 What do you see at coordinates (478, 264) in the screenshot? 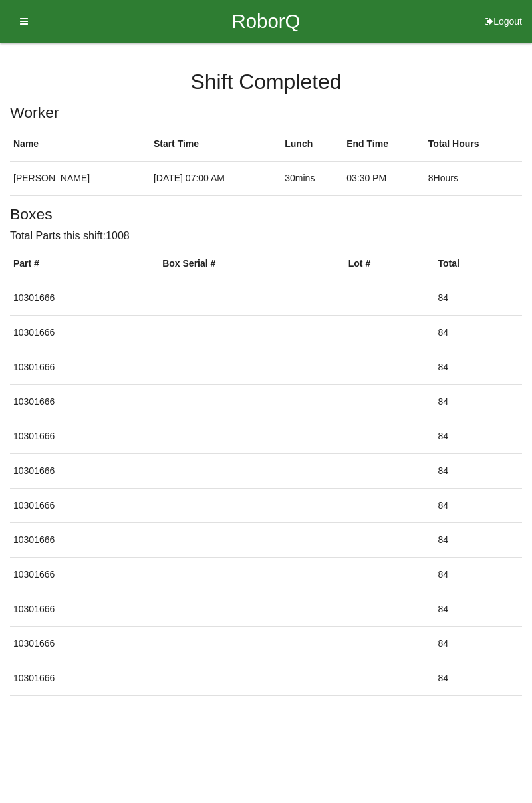
I see `th: Total` at bounding box center [478, 264].